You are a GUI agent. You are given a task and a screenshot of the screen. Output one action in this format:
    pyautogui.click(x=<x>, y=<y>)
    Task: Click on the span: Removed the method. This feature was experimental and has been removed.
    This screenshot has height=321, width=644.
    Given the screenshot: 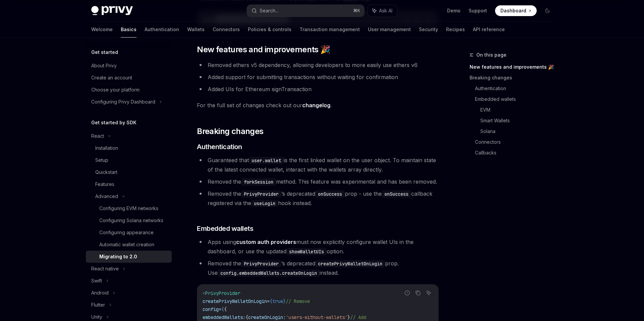 What is the action you would take?
    pyautogui.click(x=323, y=182)
    